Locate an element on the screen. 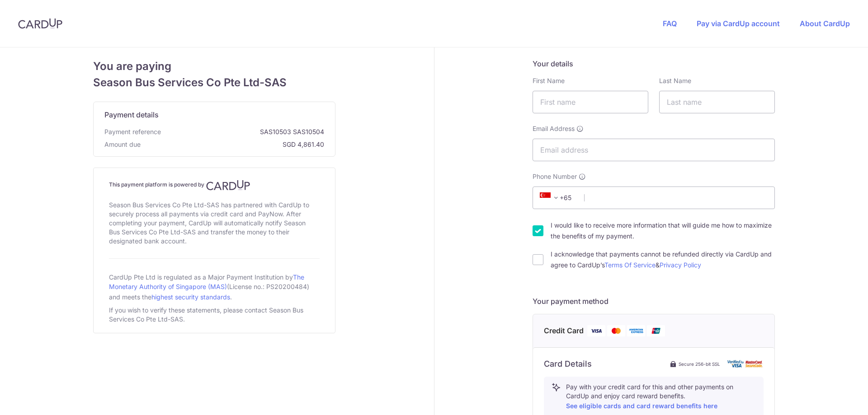  span: Phone Number is located at coordinates (554, 177).